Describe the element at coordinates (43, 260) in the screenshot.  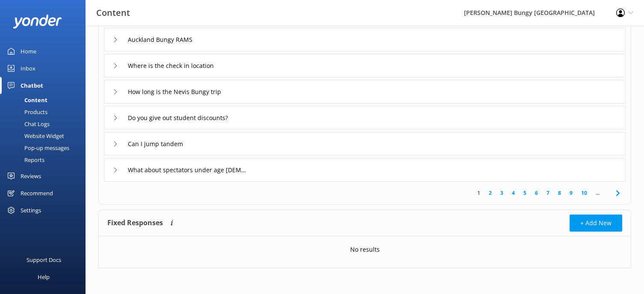
I see `div: Support Docs` at that location.